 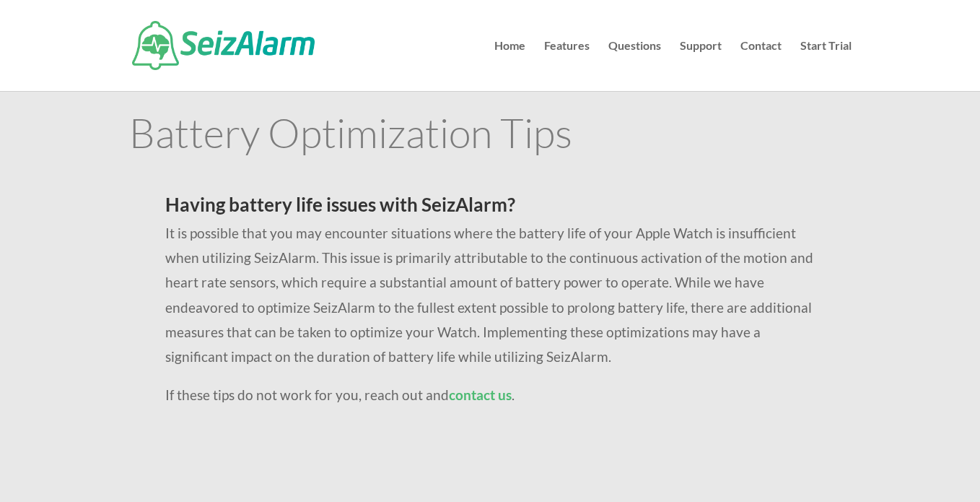 What do you see at coordinates (223, 45) in the screenshot?
I see `img: SeizAlarm` at bounding box center [223, 45].